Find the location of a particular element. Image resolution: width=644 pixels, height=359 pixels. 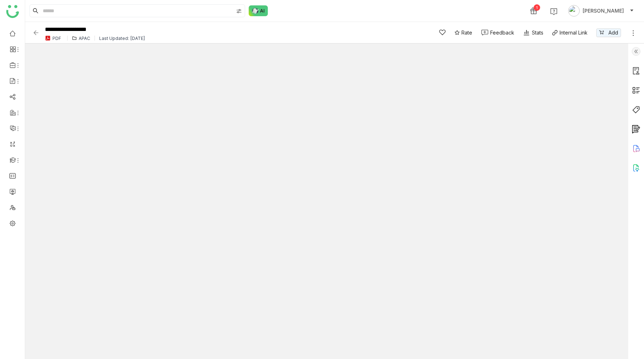

span: Add is located at coordinates (613, 33).